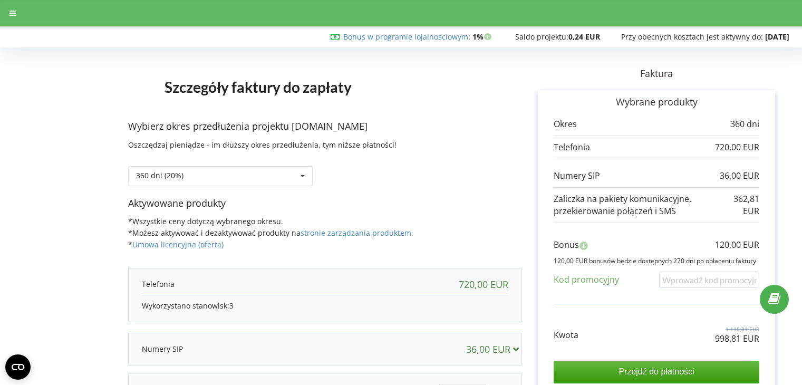 The width and height of the screenshot is (802, 385). I want to click on p: Wykorzystano stanowisk:, so click(325, 306).